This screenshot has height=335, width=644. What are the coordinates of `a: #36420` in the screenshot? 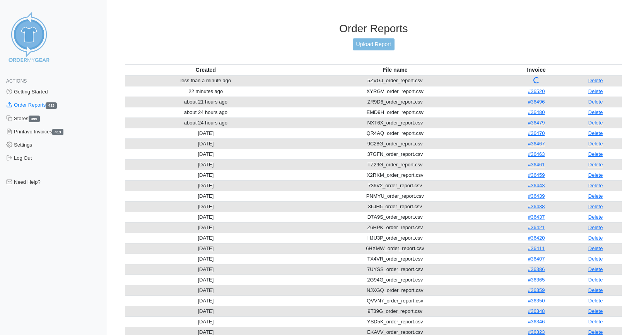 It's located at (536, 237).